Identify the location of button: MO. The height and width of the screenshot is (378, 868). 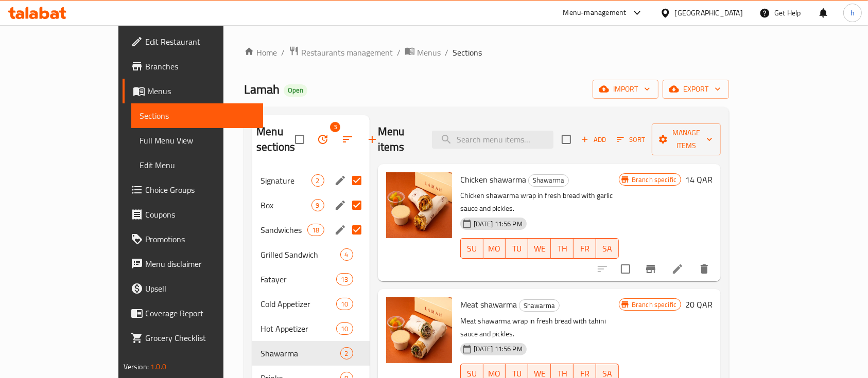
(495, 249).